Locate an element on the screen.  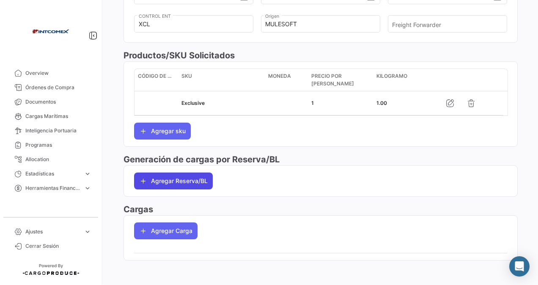
a: Órdenes de Compra is located at coordinates (51, 88).